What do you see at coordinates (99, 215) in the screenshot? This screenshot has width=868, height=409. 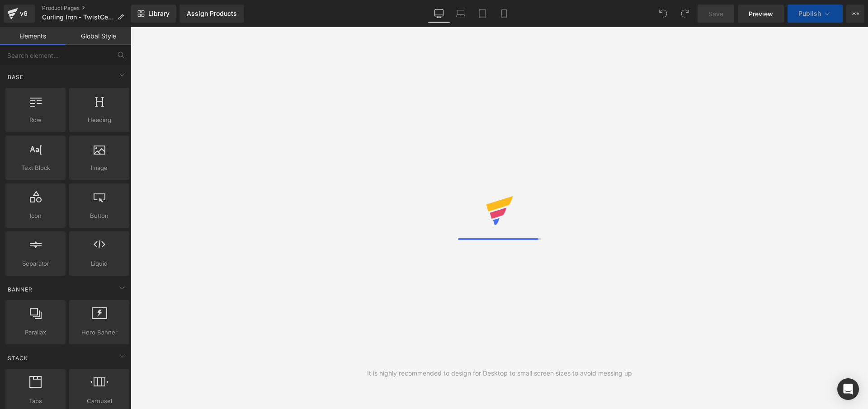 I see `span: Button` at bounding box center [99, 215].